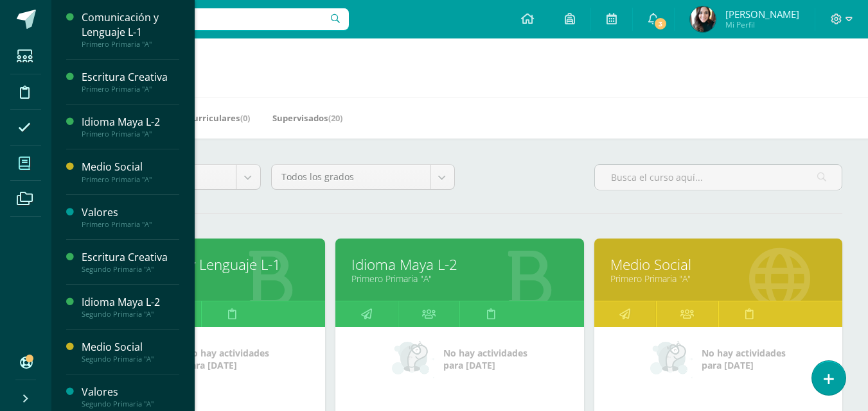  I want to click on a: ValoresSegundo Primaria "A", so click(130, 397).